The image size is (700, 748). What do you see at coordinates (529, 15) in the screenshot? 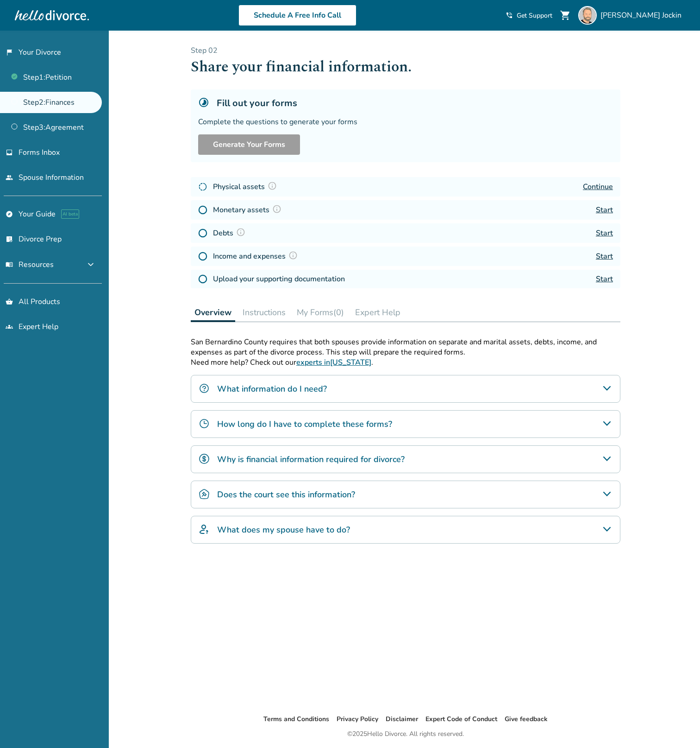
I see `a: phone_in_talkGet Support` at bounding box center [529, 15].